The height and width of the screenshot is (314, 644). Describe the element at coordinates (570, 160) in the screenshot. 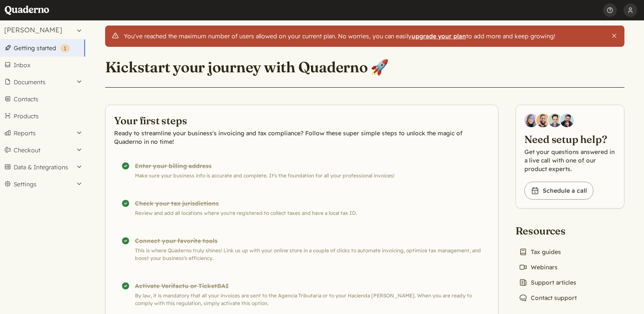

I see `p: Get your questions answered in a live call with one of our product experts.` at that location.